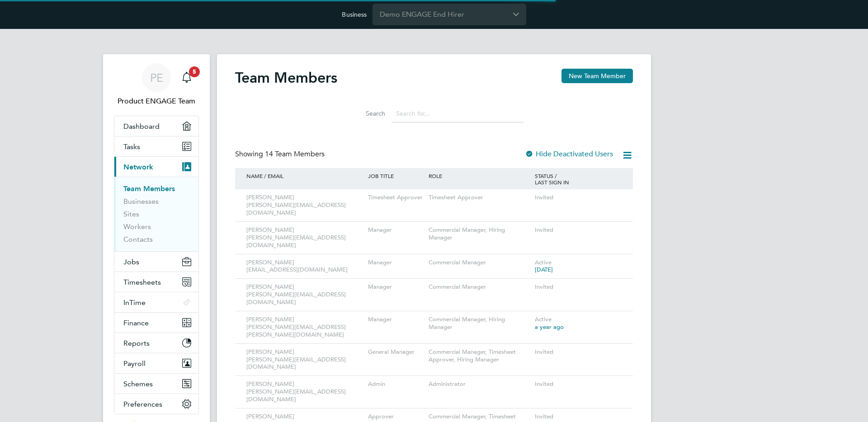 Image resolution: width=868 pixels, height=422 pixels. Describe the element at coordinates (194, 72) in the screenshot. I see `span: 5` at that location.